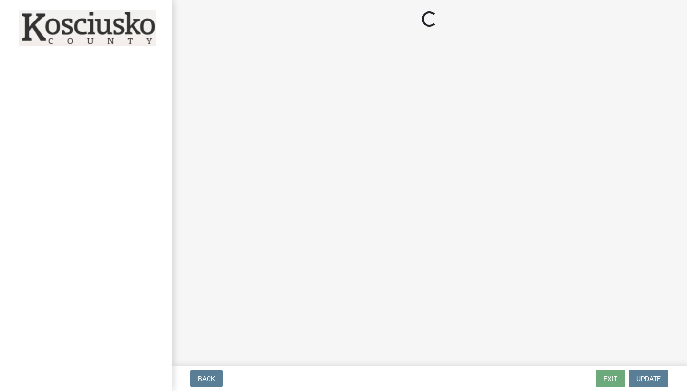 The image size is (687, 391). What do you see at coordinates (649, 379) in the screenshot?
I see `button: Update` at bounding box center [649, 379].